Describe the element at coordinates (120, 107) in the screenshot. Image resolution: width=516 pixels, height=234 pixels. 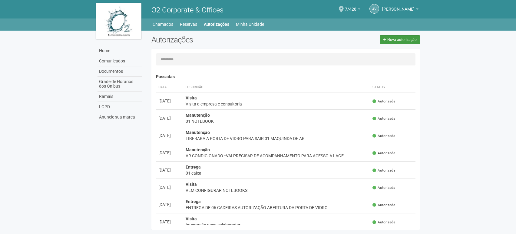
I see `a: LGPD` at that location.